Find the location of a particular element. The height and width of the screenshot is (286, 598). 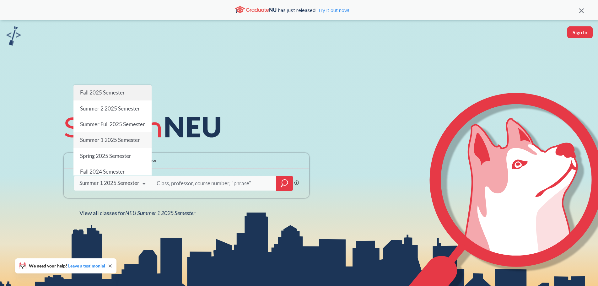

a: sandbox logo is located at coordinates (13, 37).